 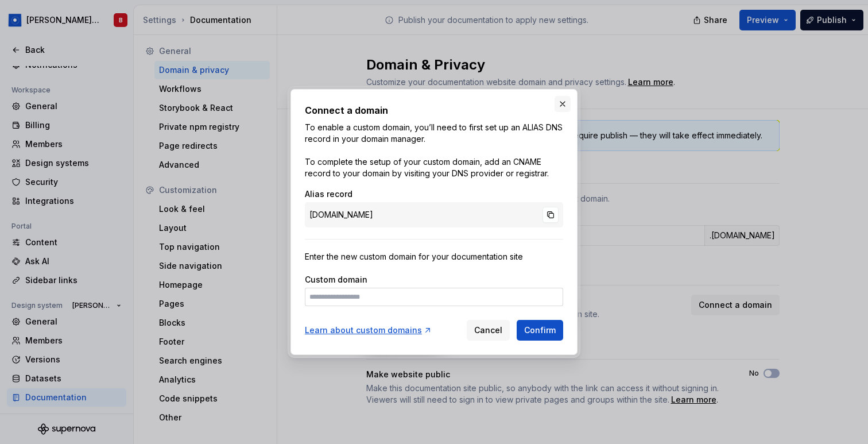 What do you see at coordinates (434, 150) in the screenshot?
I see `p: To enable a custom domain, you’ll need to first set up an ALIAS DNS record in your domain manager...` at bounding box center [434, 150].